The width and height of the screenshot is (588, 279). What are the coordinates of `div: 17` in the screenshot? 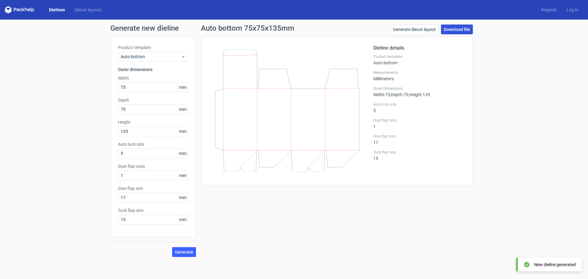 It's located at (419, 139).